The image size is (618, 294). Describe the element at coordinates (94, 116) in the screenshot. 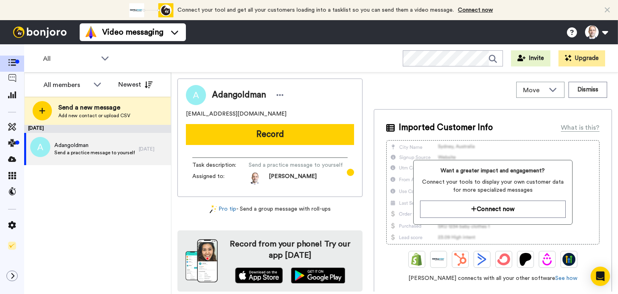

I see `span: Add new contact or upload CSV` at that location.